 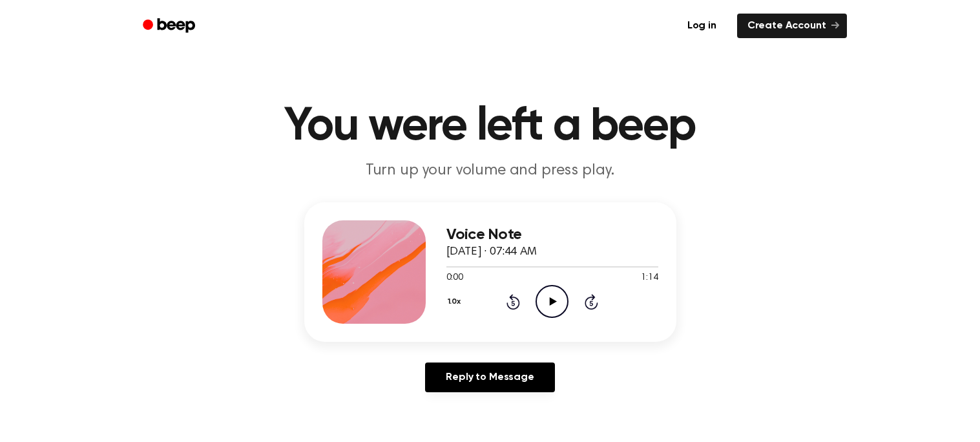 I want to click on h3: Voice Note, so click(x=552, y=235).